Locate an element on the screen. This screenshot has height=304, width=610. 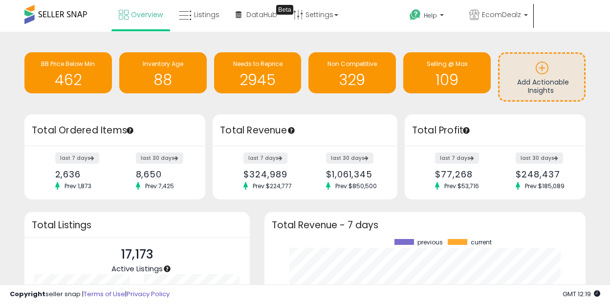
span: current is located at coordinates (481, 242).